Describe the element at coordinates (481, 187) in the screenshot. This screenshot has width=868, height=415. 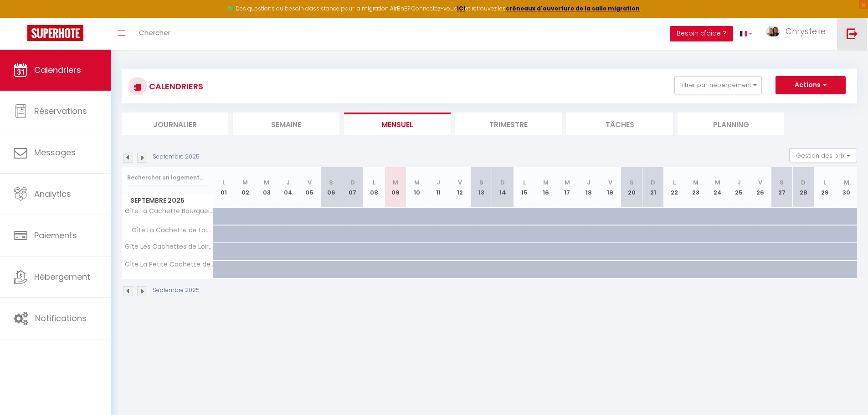
I see `th: 13` at that location.